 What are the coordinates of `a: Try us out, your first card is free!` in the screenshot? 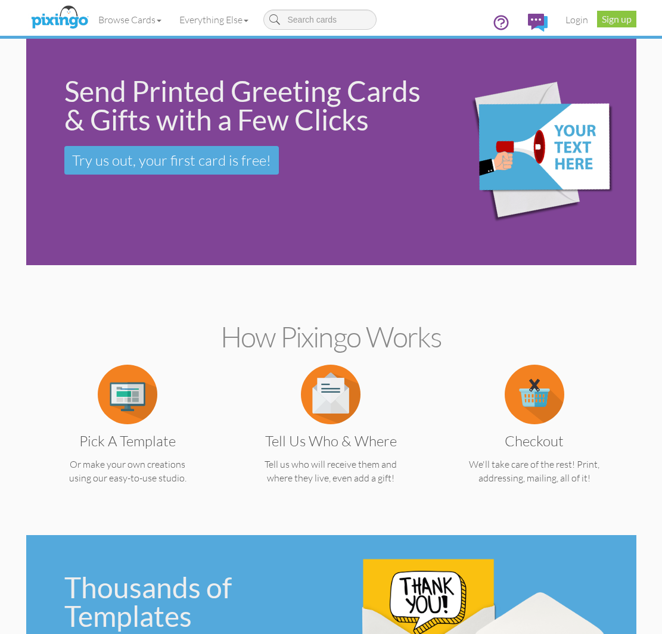 It's located at (172, 160).